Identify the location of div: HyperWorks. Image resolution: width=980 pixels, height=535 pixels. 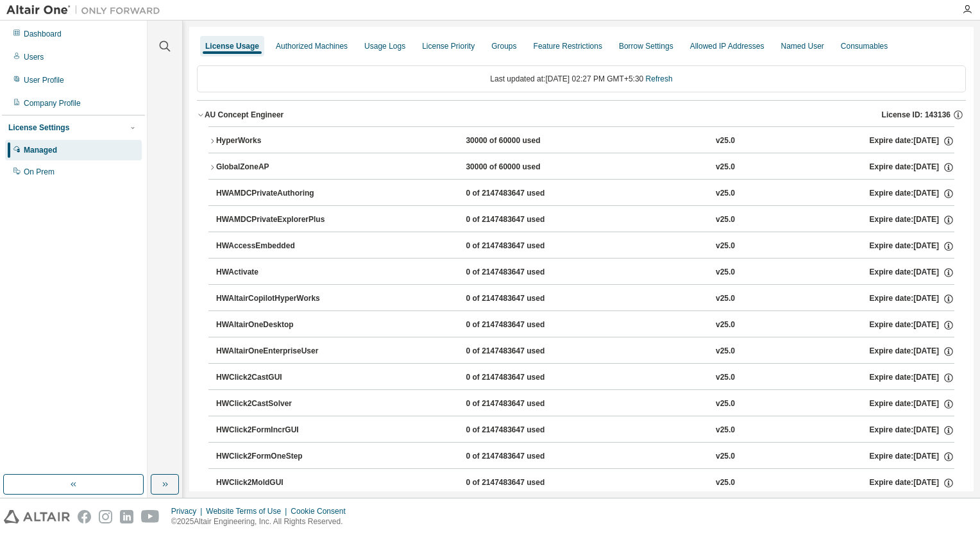
(274, 141).